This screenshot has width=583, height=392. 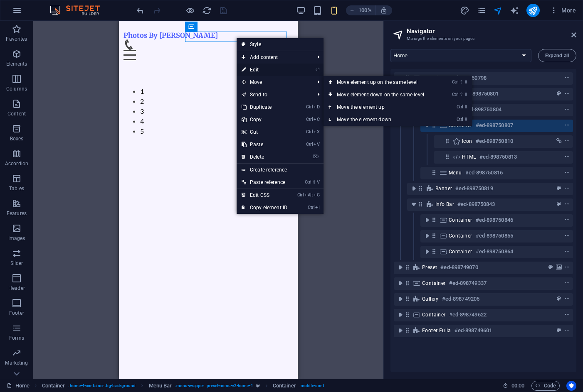 What do you see at coordinates (312, 385) in the screenshot?
I see `span: . mobile-cont` at bounding box center [312, 385].